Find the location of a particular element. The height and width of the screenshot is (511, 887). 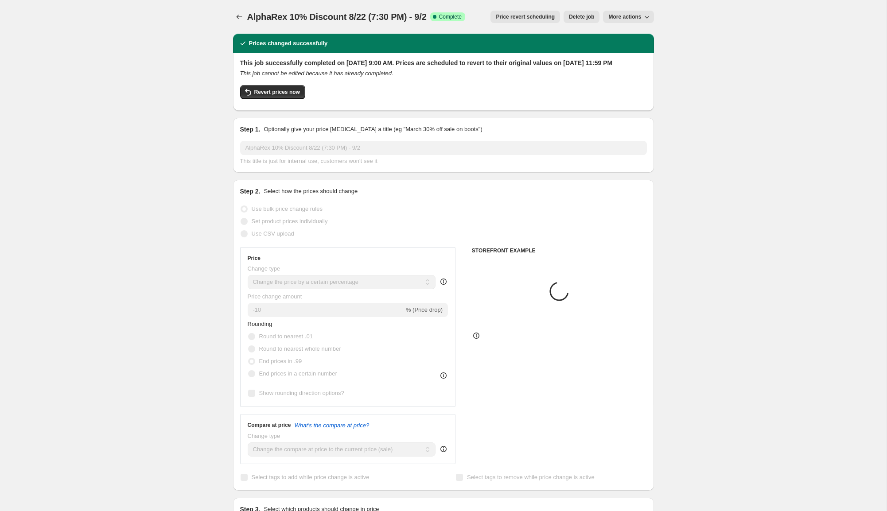

input: -15 is located at coordinates (326, 310).